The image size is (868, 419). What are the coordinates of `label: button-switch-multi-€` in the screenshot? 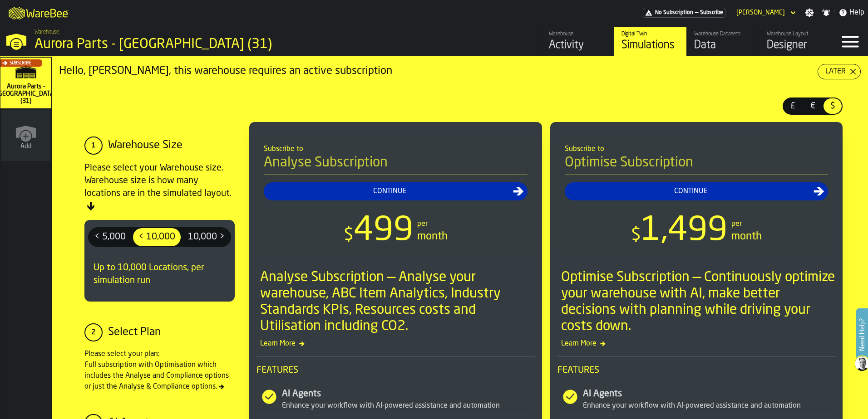 It's located at (812, 106).